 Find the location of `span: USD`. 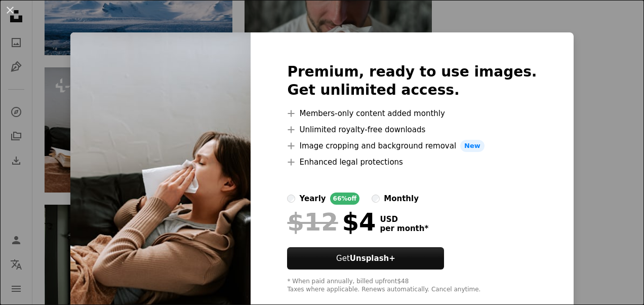

span: USD is located at coordinates (404, 219).